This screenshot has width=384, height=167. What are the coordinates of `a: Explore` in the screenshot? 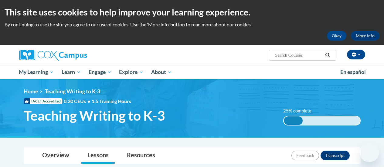 It's located at (131, 72).